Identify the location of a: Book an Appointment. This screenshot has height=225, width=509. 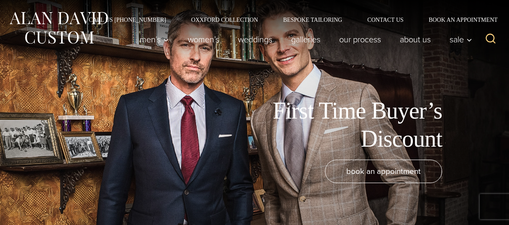
(458, 20).